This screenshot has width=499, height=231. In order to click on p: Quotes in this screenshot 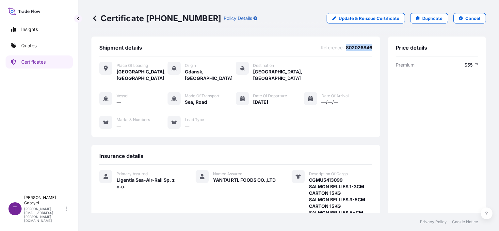, I will do `click(29, 46)`.